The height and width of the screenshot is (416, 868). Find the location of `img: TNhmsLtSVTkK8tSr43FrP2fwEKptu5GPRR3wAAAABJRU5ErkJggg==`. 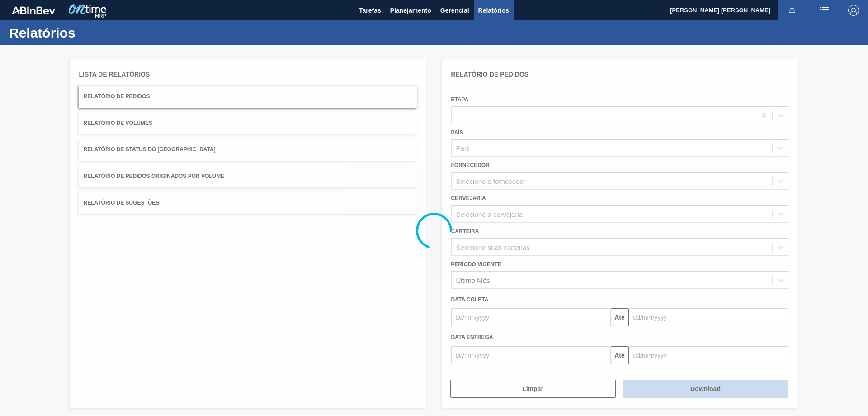

img: TNhmsLtSVTkK8tSr43FrP2fwEKptu5GPRR3wAAAABJRU5ErkJggg== is located at coordinates (33, 11).